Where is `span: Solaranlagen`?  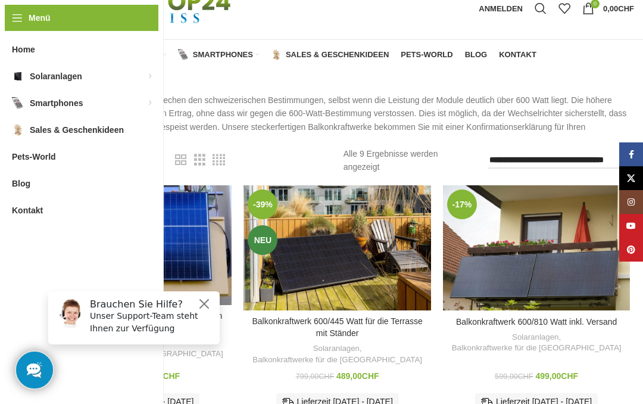 span: Solaranlagen is located at coordinates (56, 76).